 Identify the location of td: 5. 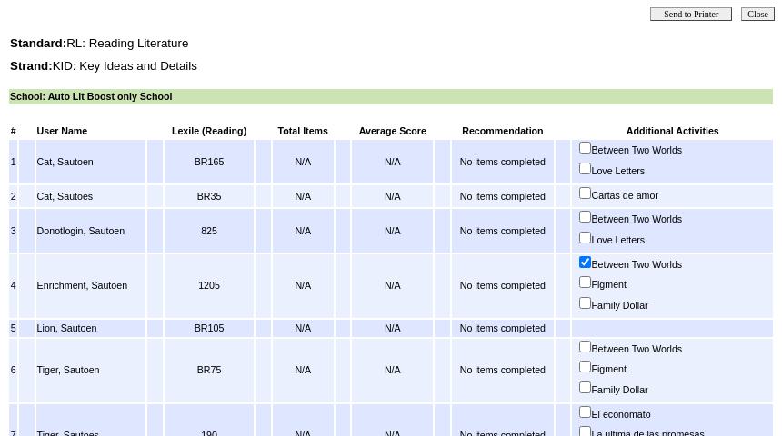
(13, 328).